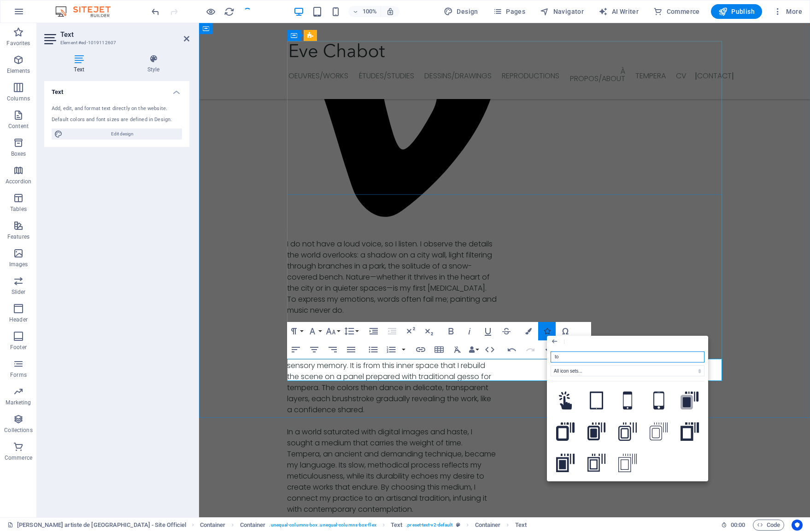 This screenshot has width=810, height=532. I want to click on button: Align Justify, so click(351, 350).